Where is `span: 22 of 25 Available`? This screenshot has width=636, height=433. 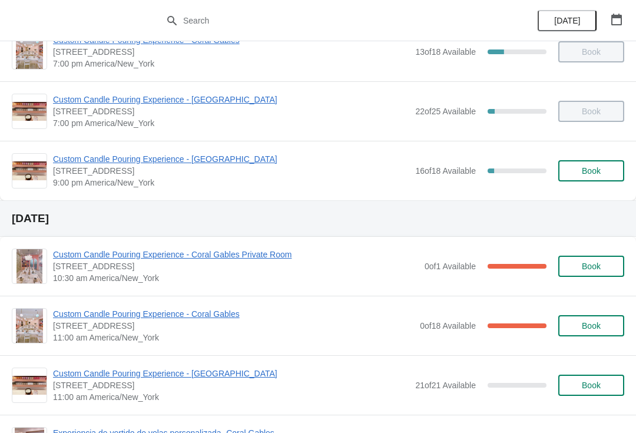 span: 22 of 25 Available is located at coordinates (446, 111).